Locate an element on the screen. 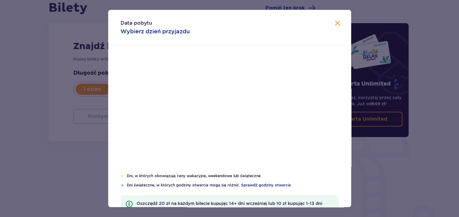 The width and height of the screenshot is (459, 217). p: Wybierz dzień przyjazdu is located at coordinates (155, 32).